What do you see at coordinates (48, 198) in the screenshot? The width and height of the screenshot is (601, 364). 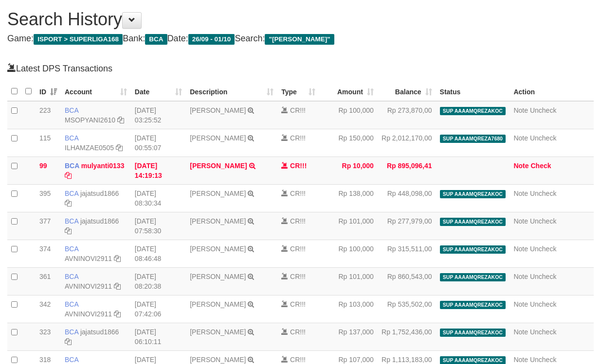 I see `td: 395` at bounding box center [48, 198].